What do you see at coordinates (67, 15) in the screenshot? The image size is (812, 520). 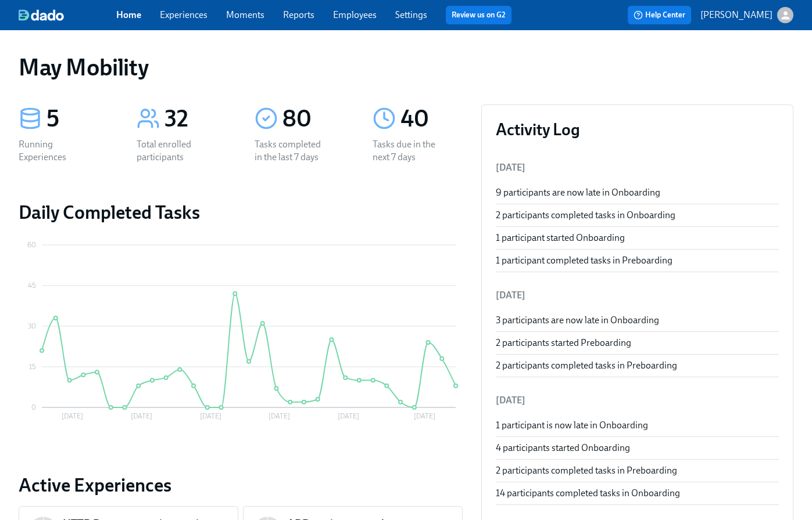 I see `a: dado` at bounding box center [67, 15].